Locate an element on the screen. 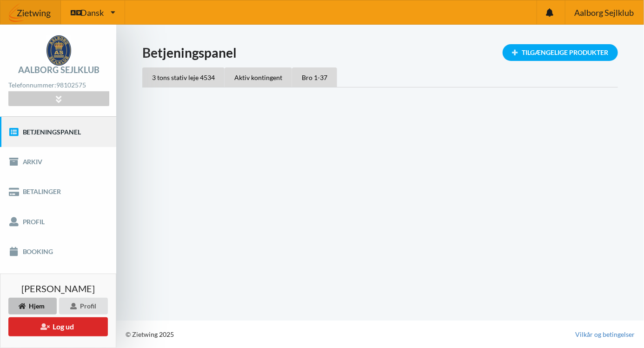  strong: 98102575 is located at coordinates (71, 84).